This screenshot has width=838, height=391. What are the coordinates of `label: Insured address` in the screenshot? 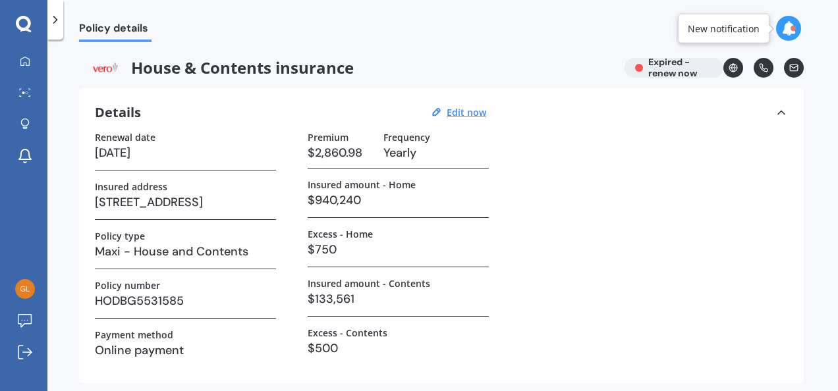 It's located at (131, 186).